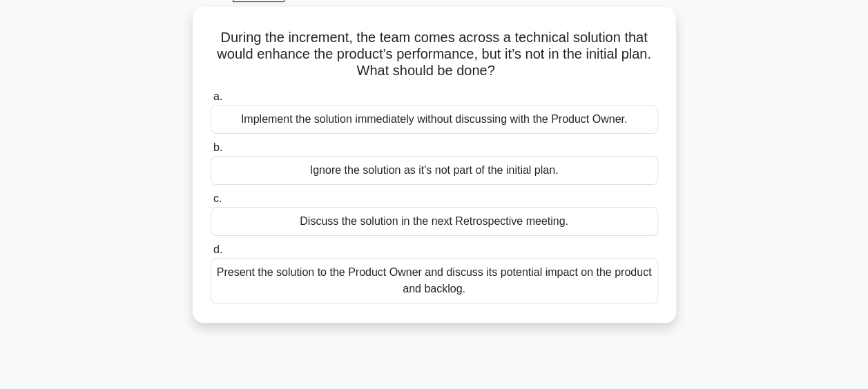  Describe the element at coordinates (218, 198) in the screenshot. I see `span: c.` at that location.